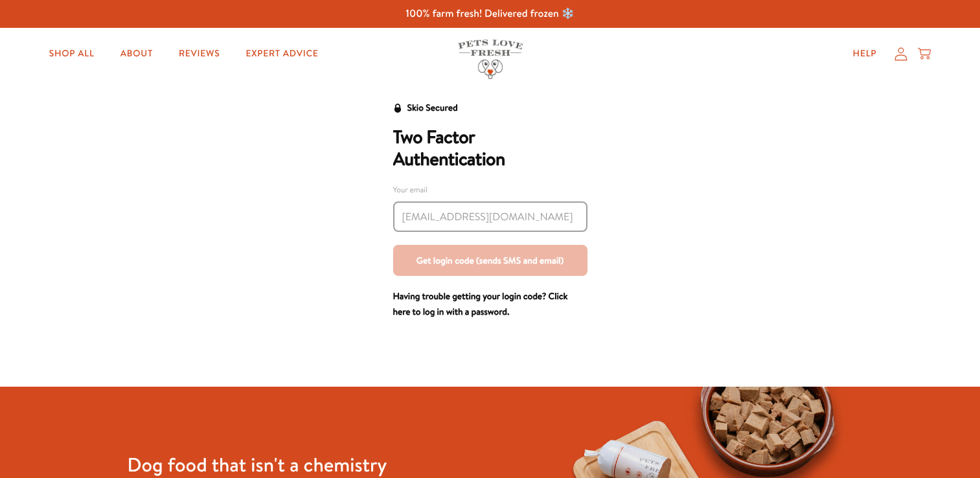 The image size is (980, 478). What do you see at coordinates (865, 53) in the screenshot?
I see `a: Help` at bounding box center [865, 53].